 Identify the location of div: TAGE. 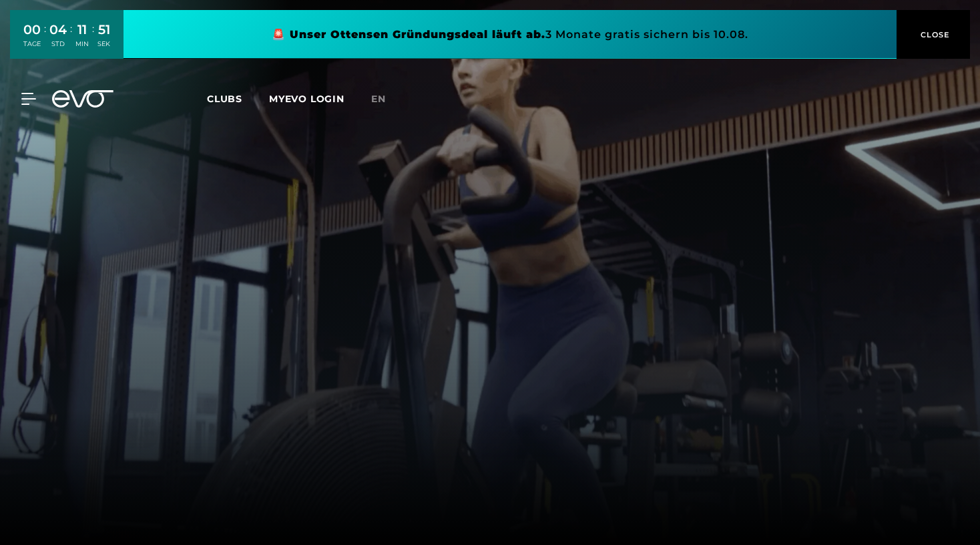
(32, 44).